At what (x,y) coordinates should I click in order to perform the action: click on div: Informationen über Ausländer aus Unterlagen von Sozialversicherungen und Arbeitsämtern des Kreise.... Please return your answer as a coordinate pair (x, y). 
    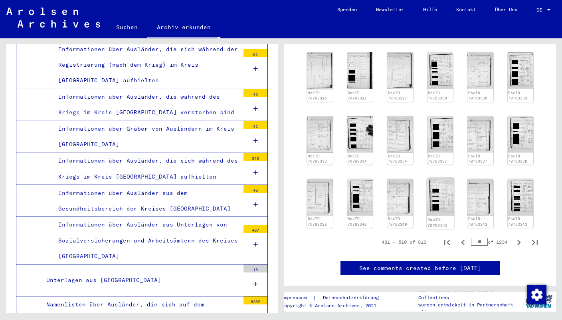
    Looking at the image, I should click on (146, 240).